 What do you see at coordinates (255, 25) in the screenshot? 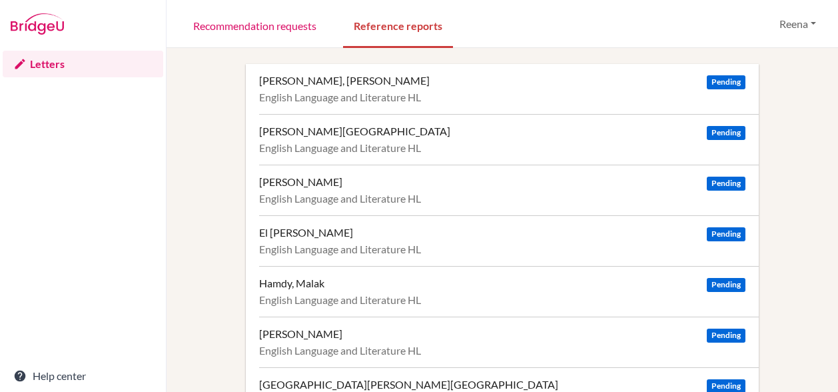
I see `a: Recommendation requests` at bounding box center [255, 25].